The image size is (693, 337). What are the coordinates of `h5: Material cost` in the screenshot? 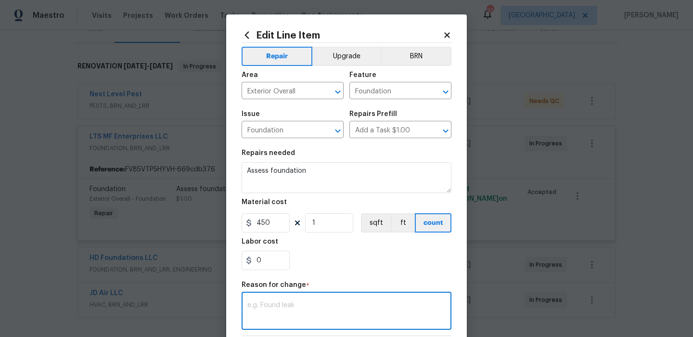 It's located at (264, 202).